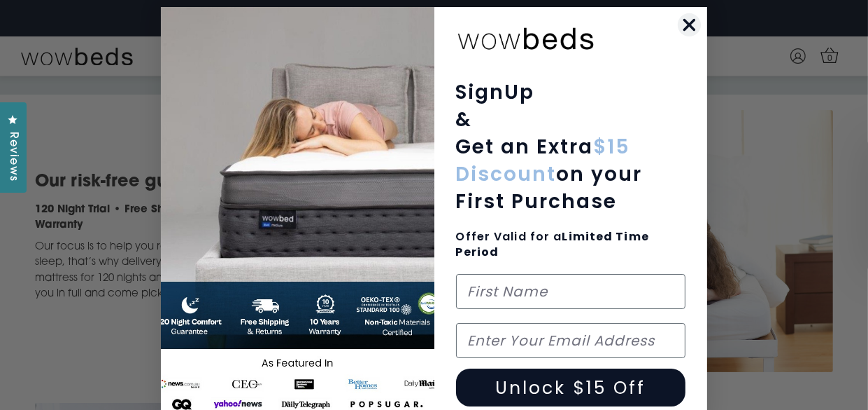  What do you see at coordinates (571, 292) in the screenshot?
I see `input: First Name` at bounding box center [571, 292].